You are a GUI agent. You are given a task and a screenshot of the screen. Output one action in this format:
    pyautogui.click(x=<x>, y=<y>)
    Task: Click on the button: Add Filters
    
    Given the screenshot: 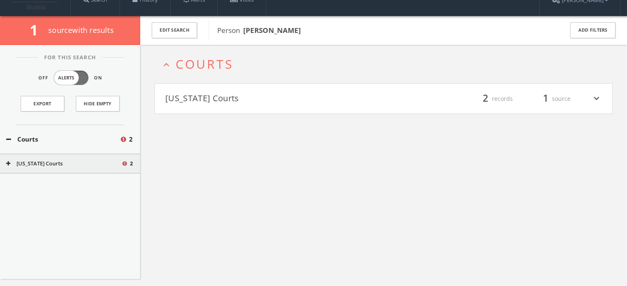 What is the action you would take?
    pyautogui.click(x=593, y=30)
    